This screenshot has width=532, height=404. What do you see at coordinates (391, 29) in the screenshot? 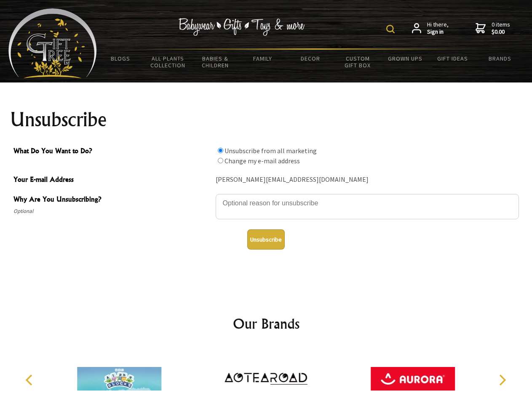
I see `img: product search` at bounding box center [391, 29].